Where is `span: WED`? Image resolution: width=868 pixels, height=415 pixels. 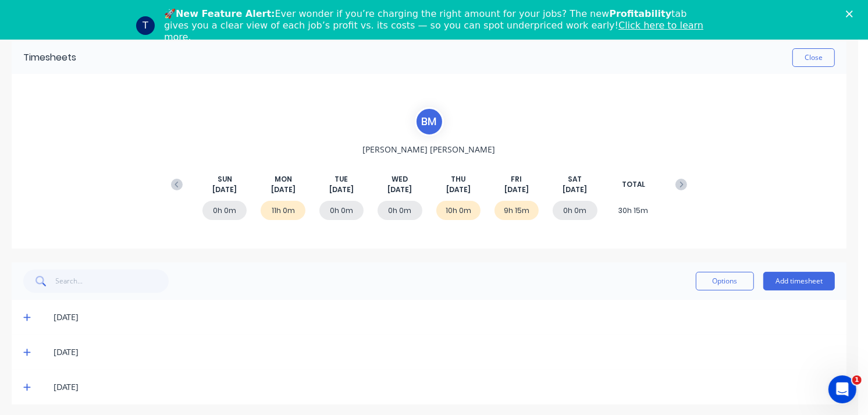 span: WED is located at coordinates (400, 179).